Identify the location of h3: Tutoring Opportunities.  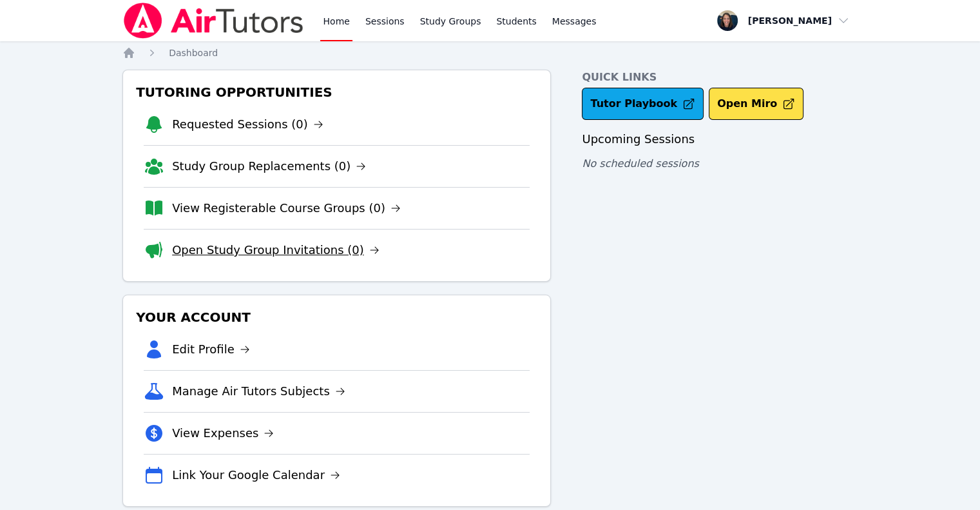
(337, 92).